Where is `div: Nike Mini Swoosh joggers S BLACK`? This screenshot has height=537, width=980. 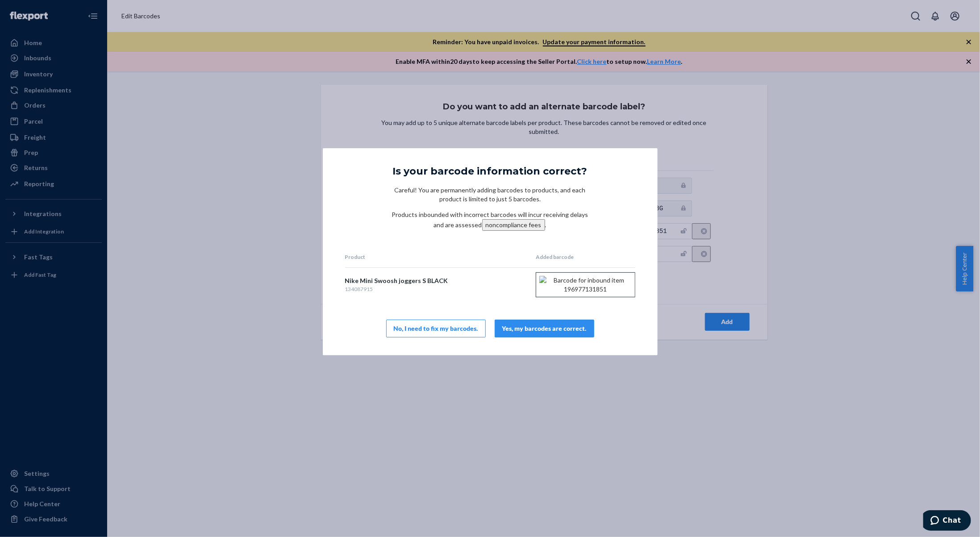 div: Nike Mini Swoosh joggers S BLACK is located at coordinates (437, 280).